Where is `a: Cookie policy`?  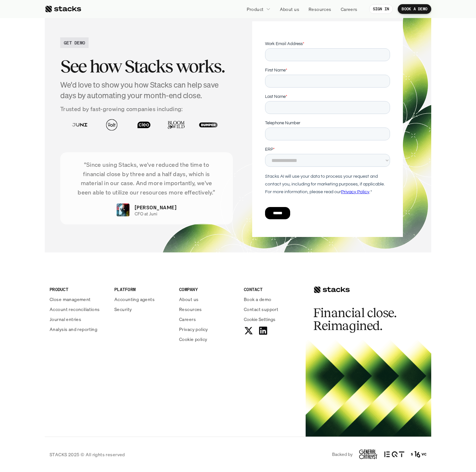
a: Cookie policy is located at coordinates (207, 339).